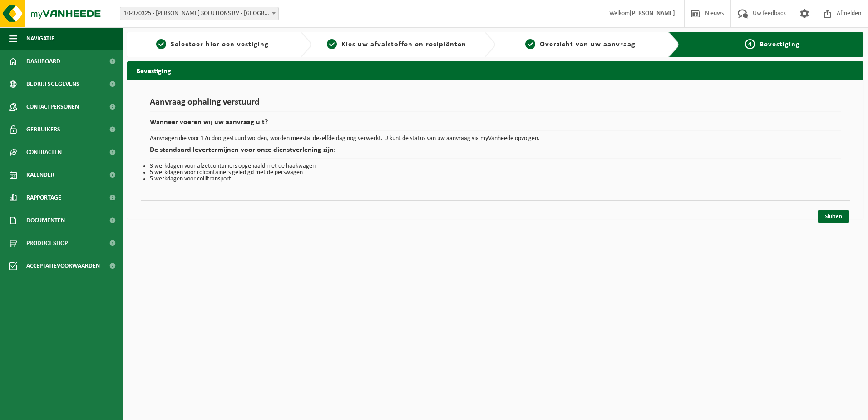 The width and height of the screenshot is (868, 420). What do you see at coordinates (43, 61) in the screenshot?
I see `span: Dashboard` at bounding box center [43, 61].